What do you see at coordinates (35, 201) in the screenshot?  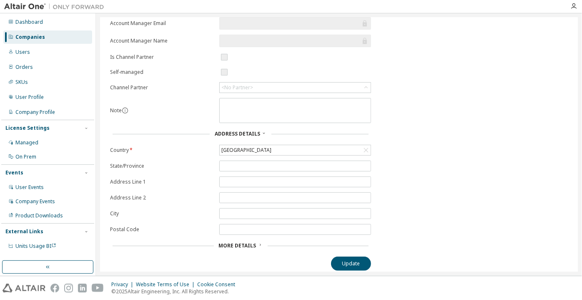 I see `div: Company Events` at bounding box center [35, 201].